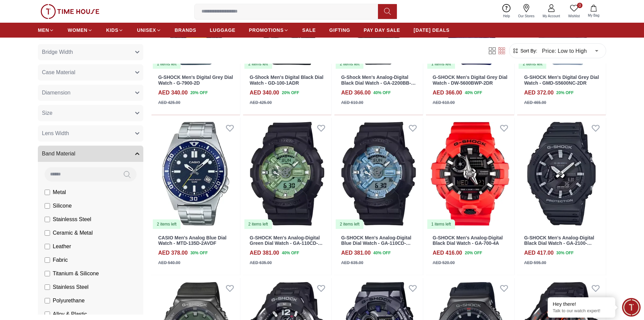 The width and height of the screenshot is (644, 320). Describe the element at coordinates (269, 30) in the screenshot. I see `a: PROMOTIONS` at that location.